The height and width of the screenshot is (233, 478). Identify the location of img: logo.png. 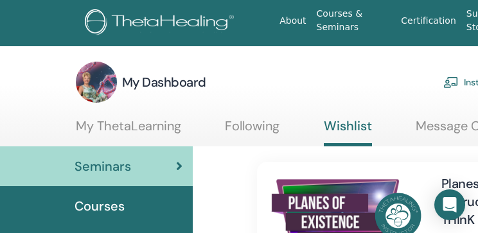
(161, 23).